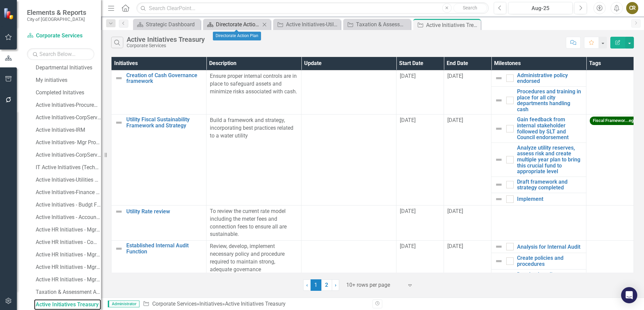 The height and width of the screenshot is (310, 644). What do you see at coordinates (633, 8) in the screenshot?
I see `div: CR` at bounding box center [633, 8].